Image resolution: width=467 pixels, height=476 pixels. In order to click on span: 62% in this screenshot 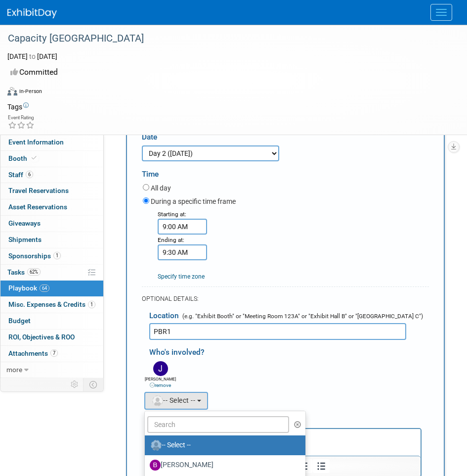, I will do `click(34, 272)`.